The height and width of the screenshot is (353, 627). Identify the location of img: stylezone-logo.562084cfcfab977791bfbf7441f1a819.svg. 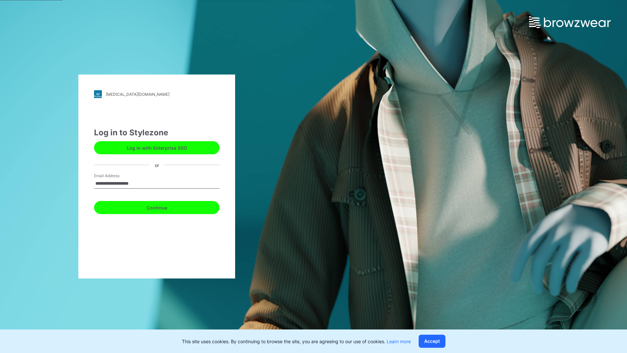
(98, 94).